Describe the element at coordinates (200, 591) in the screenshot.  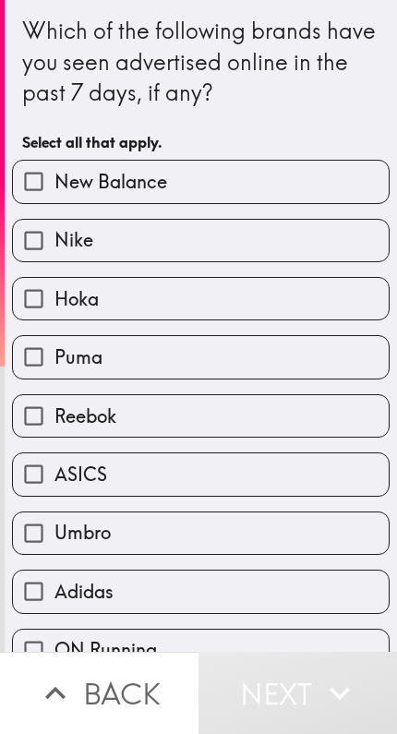
I see `button: Adidas` at that location.